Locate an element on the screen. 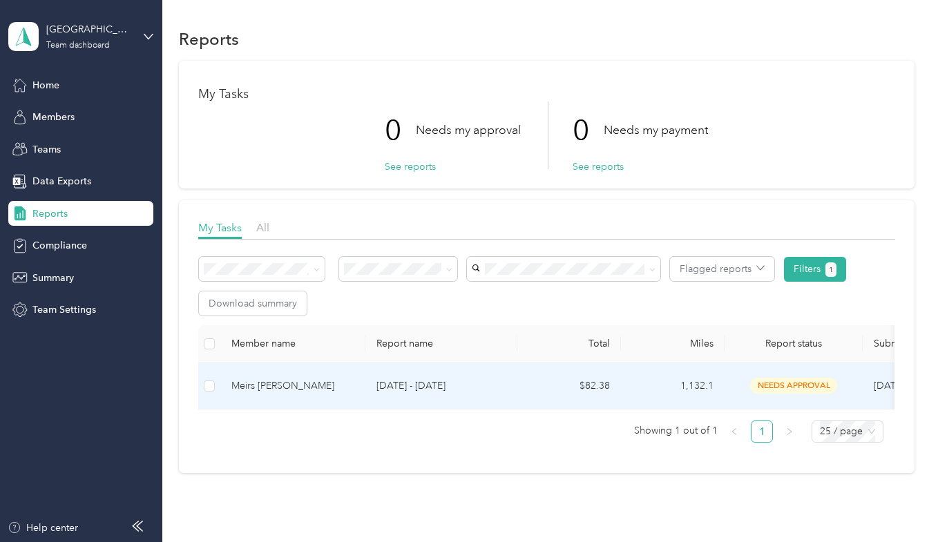 This screenshot has width=938, height=542. div: Total is located at coordinates (569, 343).